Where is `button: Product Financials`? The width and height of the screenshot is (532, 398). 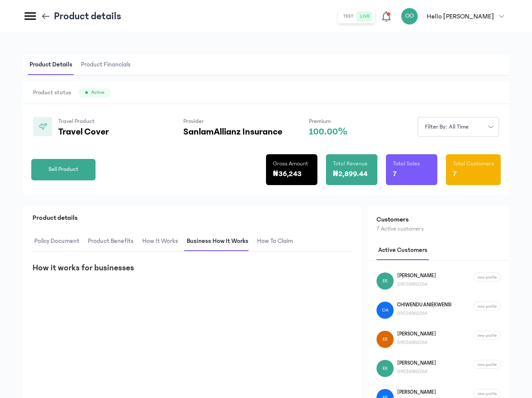
button: Product Financials is located at coordinates (109, 65).